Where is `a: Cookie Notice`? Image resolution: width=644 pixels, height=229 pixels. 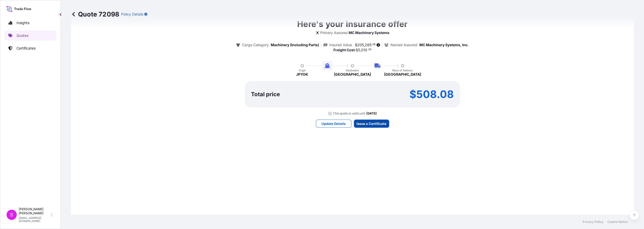 a: Cookie Notice is located at coordinates (617, 222).